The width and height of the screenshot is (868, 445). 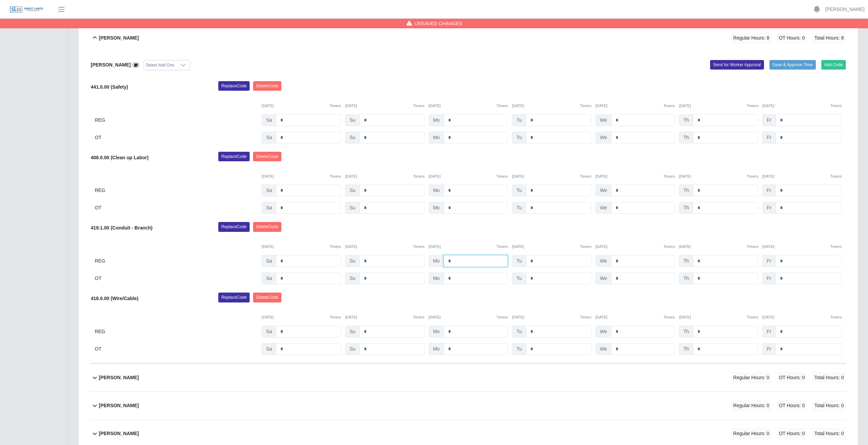 I want to click on b: 441.0.00 (Safety), so click(x=109, y=87).